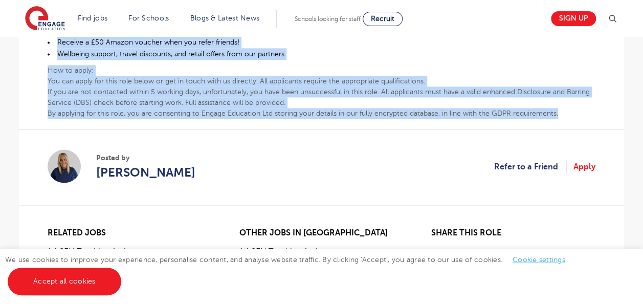 Image resolution: width=643 pixels, height=304 pixels. Describe the element at coordinates (321, 97) in the screenshot. I see `p: If you are not contacted within 5 working days, unfortunately, you have been unsuccessful in this...` at that location.